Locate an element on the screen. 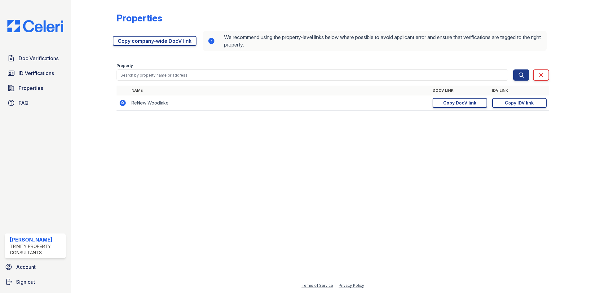 The height and width of the screenshot is (293, 595). span: Sign out is located at coordinates (25, 281).